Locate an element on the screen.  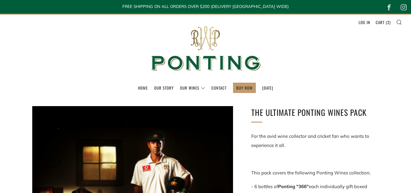
a: BUY NOW is located at coordinates (245, 88).